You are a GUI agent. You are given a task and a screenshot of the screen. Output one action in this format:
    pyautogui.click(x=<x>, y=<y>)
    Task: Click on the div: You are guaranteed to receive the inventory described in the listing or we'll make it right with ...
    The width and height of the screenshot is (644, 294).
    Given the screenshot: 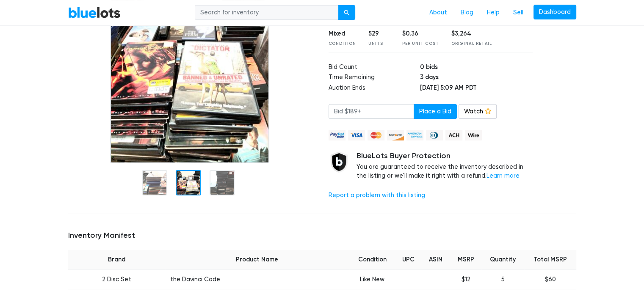 What is the action you would take?
    pyautogui.click(x=445, y=166)
    